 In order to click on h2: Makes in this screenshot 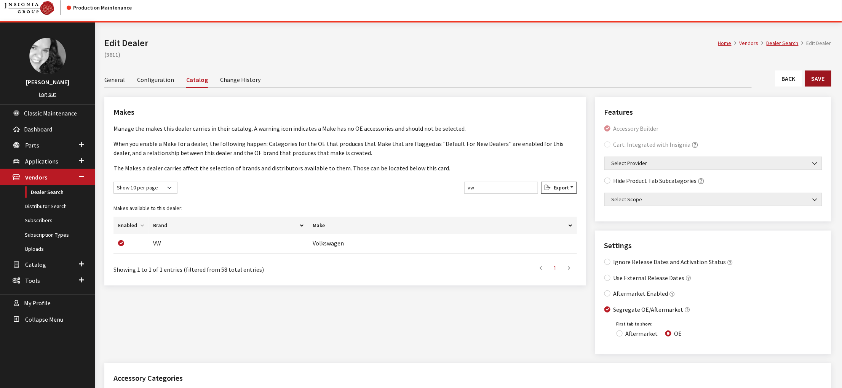, I will do `click(345, 112)`.